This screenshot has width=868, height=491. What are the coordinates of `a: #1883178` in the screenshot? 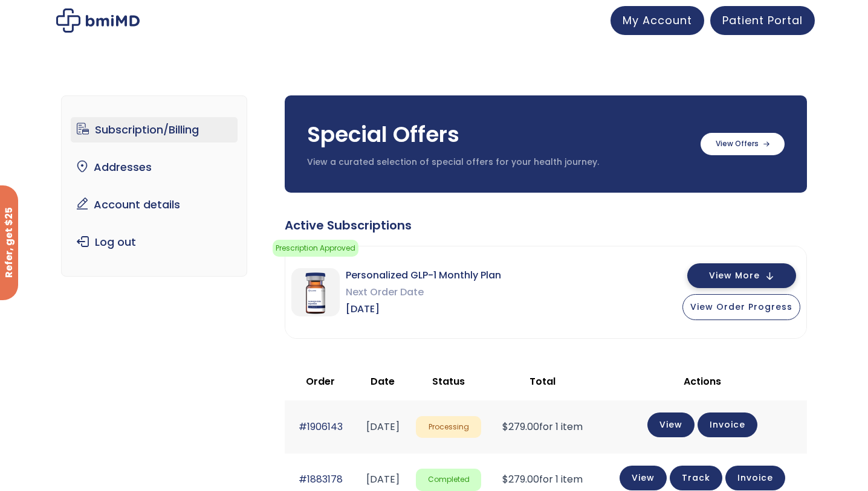 It's located at (320, 479).